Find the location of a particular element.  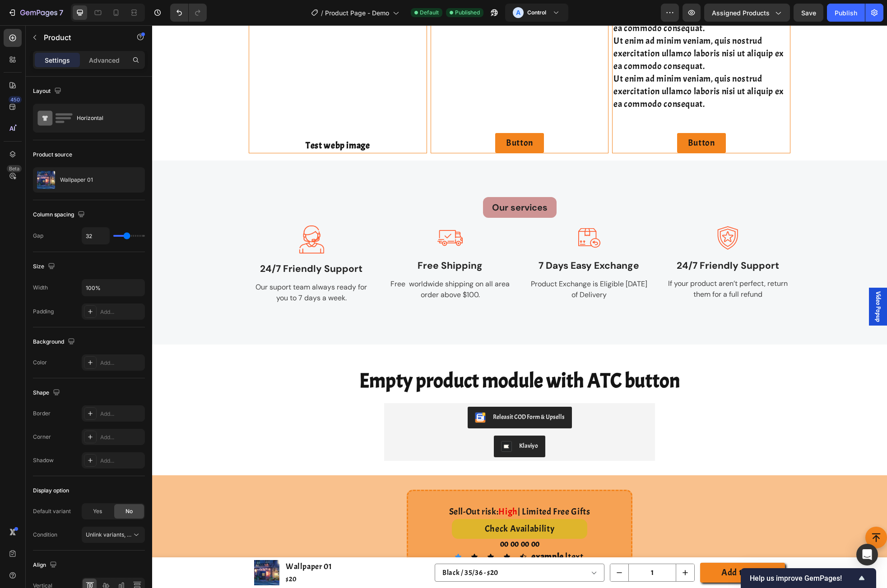

p: Wallpaper 01 is located at coordinates (76, 180).